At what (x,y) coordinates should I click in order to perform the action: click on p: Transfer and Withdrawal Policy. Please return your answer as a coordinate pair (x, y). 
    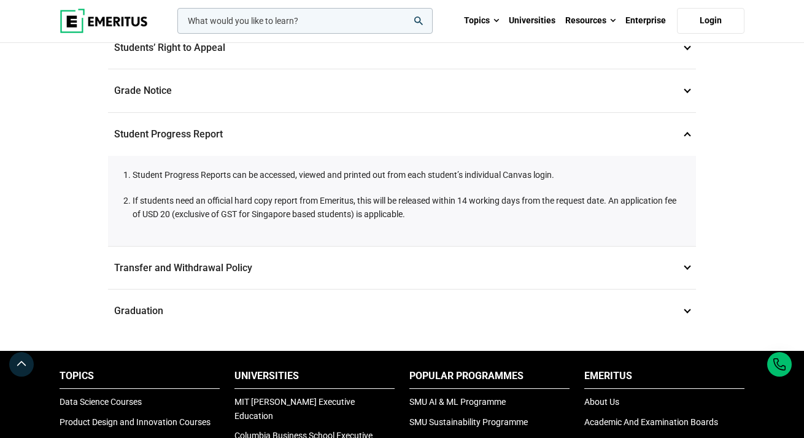
    Looking at the image, I should click on (402, 268).